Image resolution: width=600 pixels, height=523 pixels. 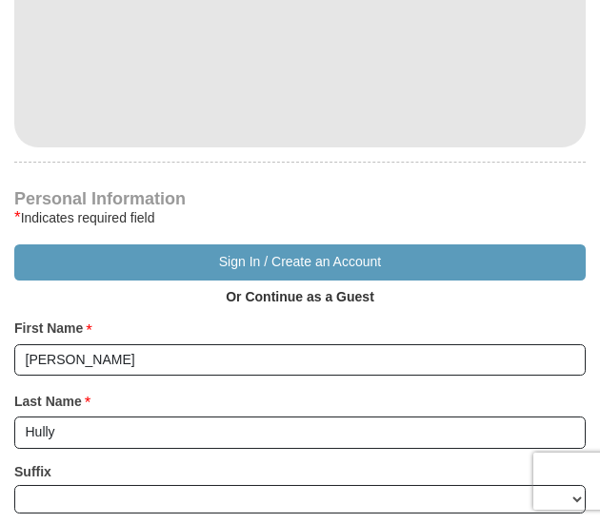 I want to click on strong: Suffix, so click(x=32, y=472).